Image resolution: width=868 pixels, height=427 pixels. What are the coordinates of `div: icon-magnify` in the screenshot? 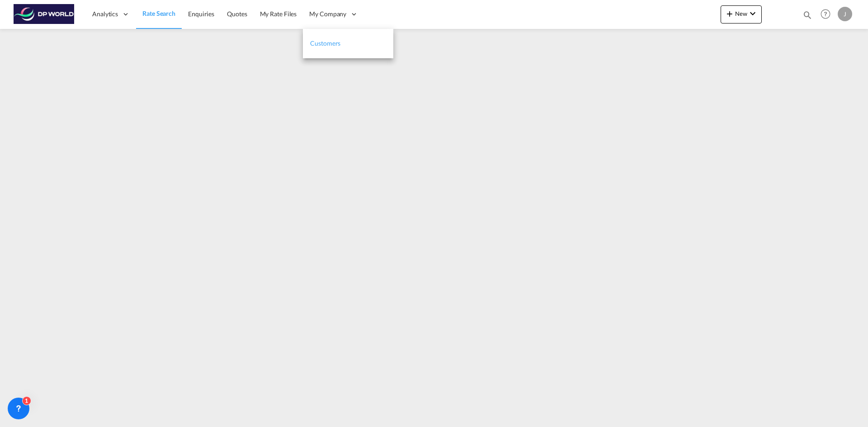 It's located at (807, 17).